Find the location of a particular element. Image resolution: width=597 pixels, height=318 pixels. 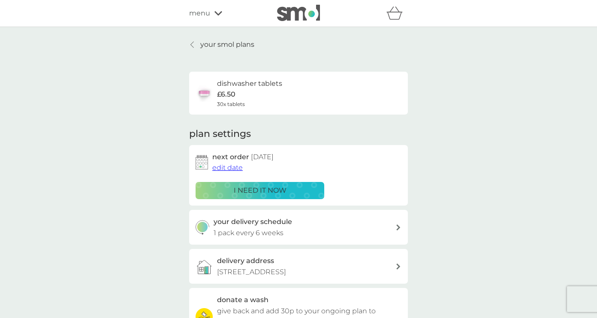

h2: plan settings is located at coordinates (220, 134).